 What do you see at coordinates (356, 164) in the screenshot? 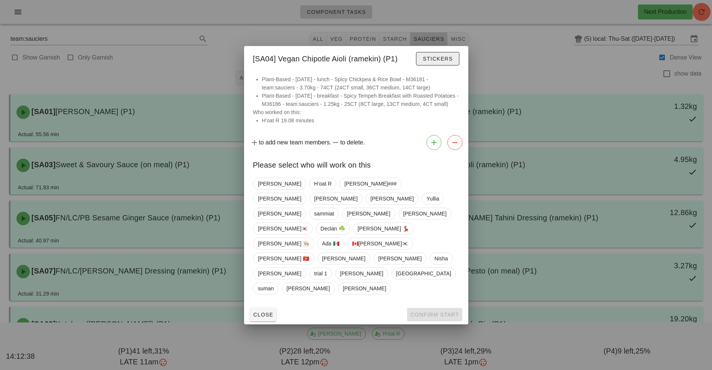
I see `div: Please select who will work on this` at bounding box center [356, 164].